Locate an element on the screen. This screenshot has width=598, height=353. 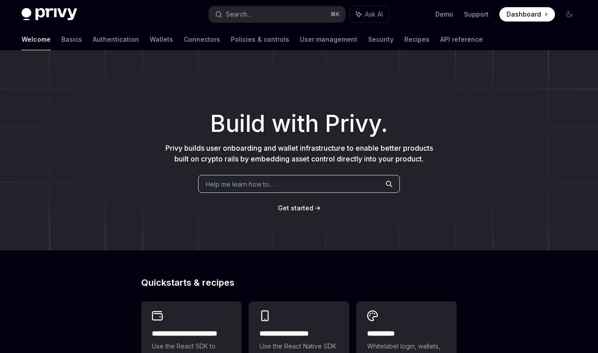
span: Dashboard is located at coordinates (523, 14).